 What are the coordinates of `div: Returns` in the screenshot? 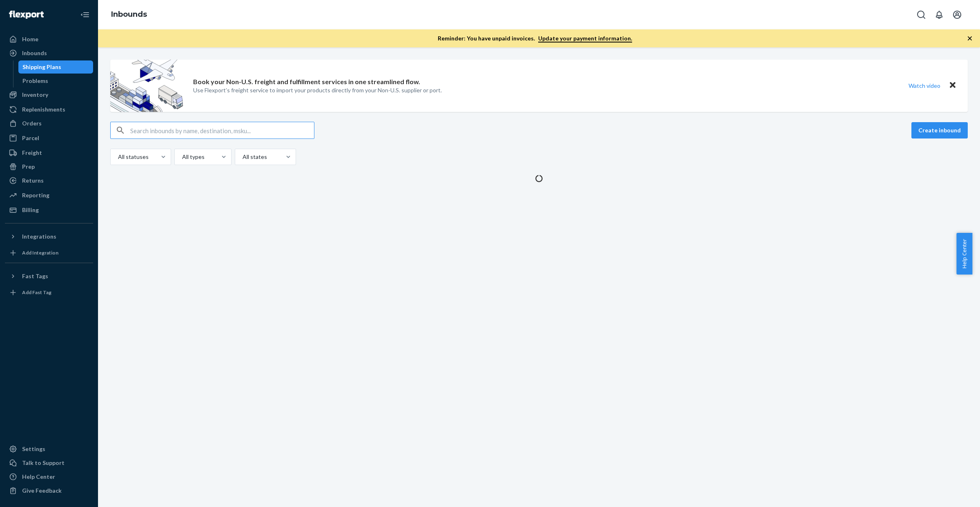 It's located at (33, 180).